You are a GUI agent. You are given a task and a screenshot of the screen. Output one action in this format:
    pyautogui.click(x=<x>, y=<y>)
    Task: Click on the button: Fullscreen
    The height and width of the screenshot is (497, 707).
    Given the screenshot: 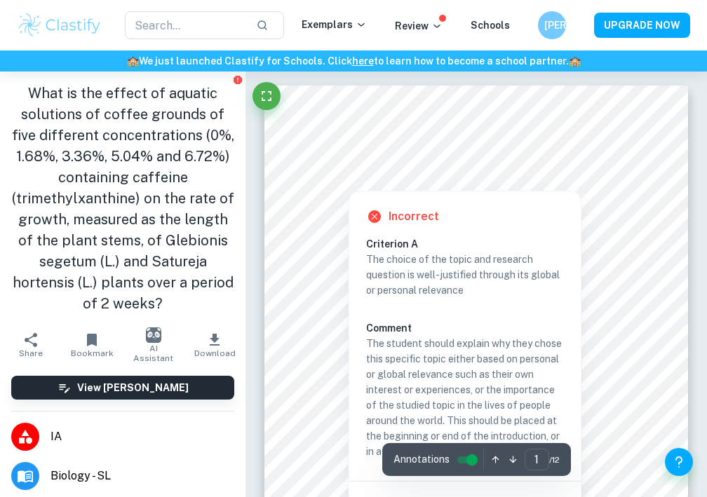 What is the action you would take?
    pyautogui.click(x=267, y=96)
    